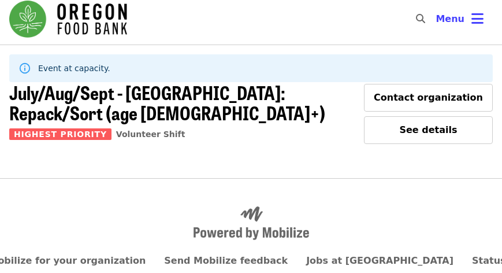 Image resolution: width=502 pixels, height=273 pixels. What do you see at coordinates (450, 19) in the screenshot?
I see `span: Menu` at bounding box center [450, 19].